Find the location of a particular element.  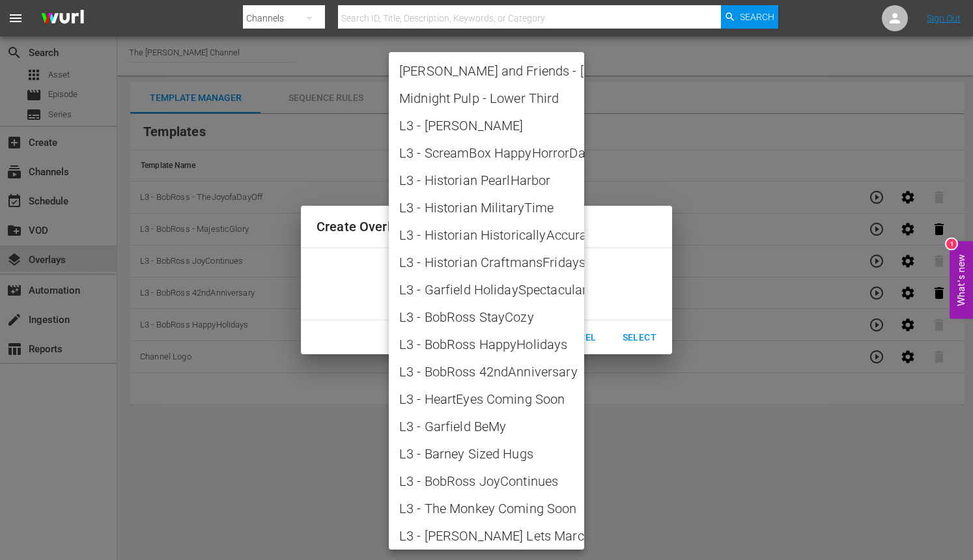

span: L3 - Garfield BeMy is located at coordinates (487, 427).